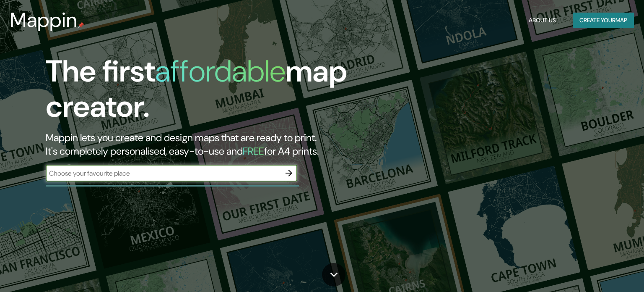 This screenshot has height=292, width=644. I want to click on input: Choose your favourite place, so click(163, 173).